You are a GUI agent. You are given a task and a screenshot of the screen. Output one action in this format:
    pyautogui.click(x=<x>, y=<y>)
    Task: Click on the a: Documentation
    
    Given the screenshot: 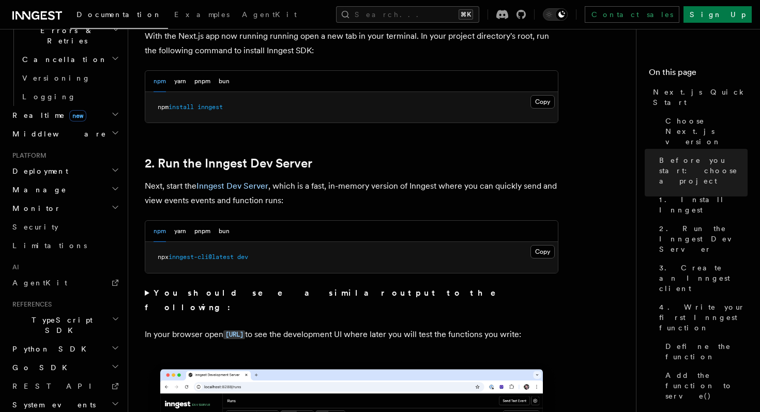 What is the action you would take?
    pyautogui.click(x=119, y=16)
    